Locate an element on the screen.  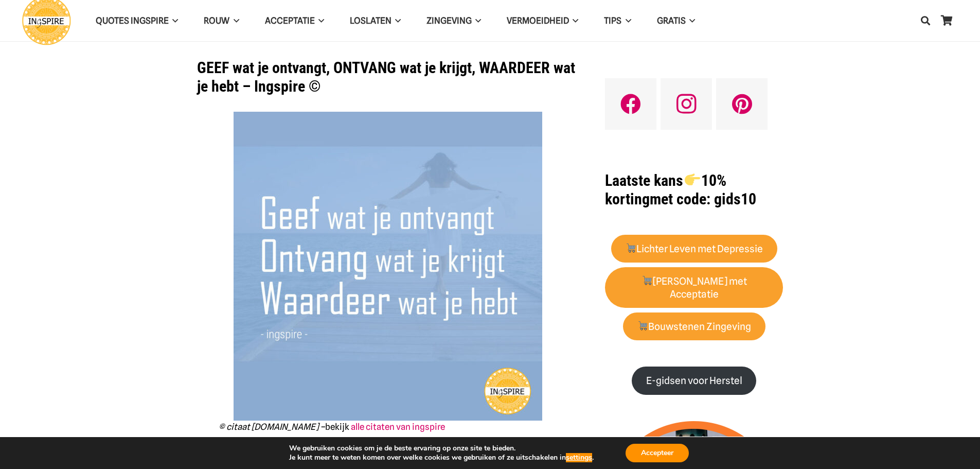
span: Acceptatie Menu is located at coordinates (319, 21).